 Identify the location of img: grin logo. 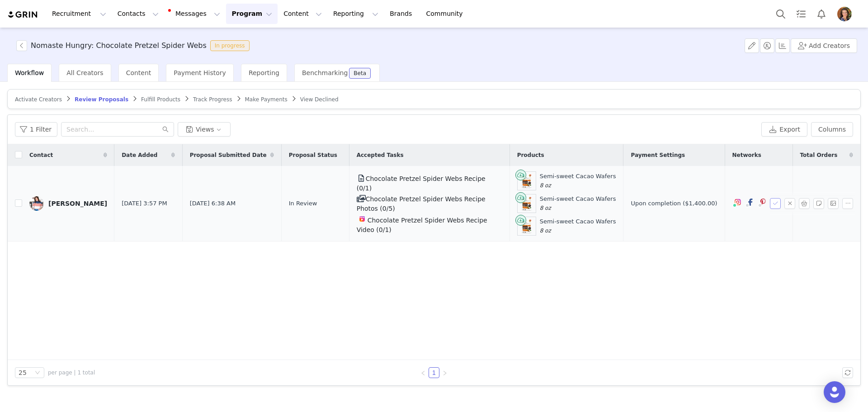
(23, 14).